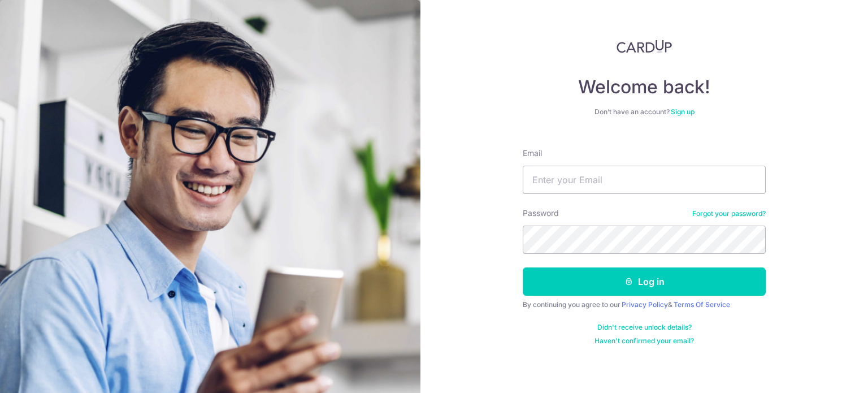  What do you see at coordinates (541, 213) in the screenshot?
I see `label: Password` at bounding box center [541, 213].